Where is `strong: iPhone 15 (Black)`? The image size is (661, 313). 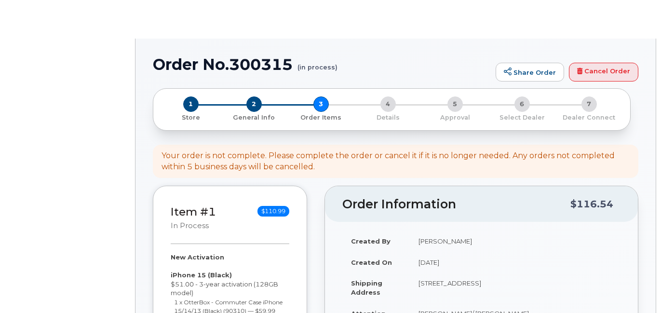
strong: iPhone 15 (Black) is located at coordinates (201, 275).